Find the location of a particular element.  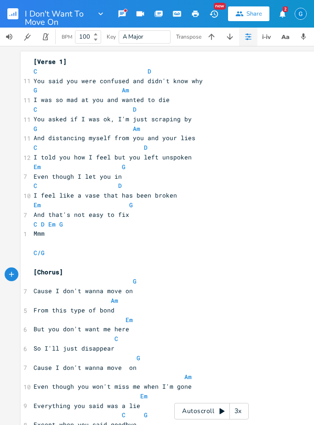

span: I Don't Want To Move On is located at coordinates (58, 14).